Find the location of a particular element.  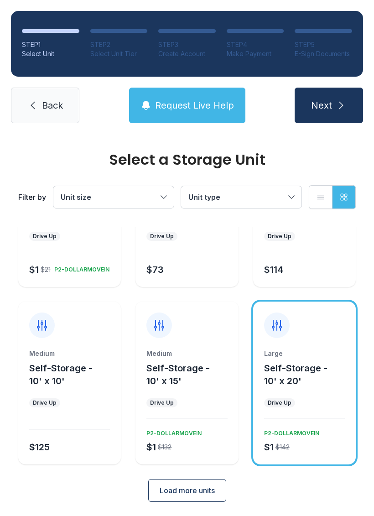

div: Select Unit Tier is located at coordinates (119, 54).